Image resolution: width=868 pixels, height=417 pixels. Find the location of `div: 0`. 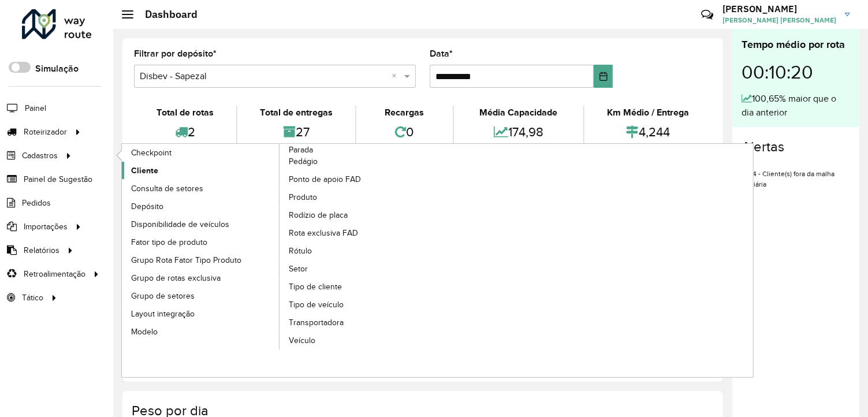

div: 0 is located at coordinates (404, 131).